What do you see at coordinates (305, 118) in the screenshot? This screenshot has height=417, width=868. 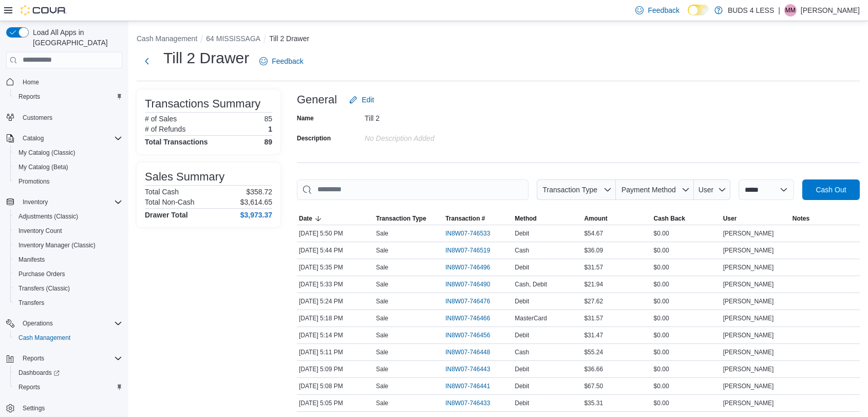 I see `label: Name` at bounding box center [305, 118].